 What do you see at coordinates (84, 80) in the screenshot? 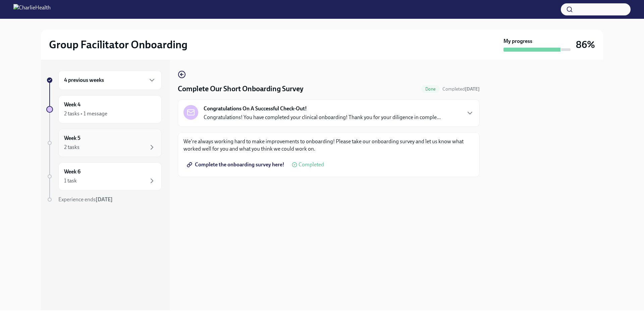
I see `h6: 4 previous weeks` at bounding box center [84, 80].